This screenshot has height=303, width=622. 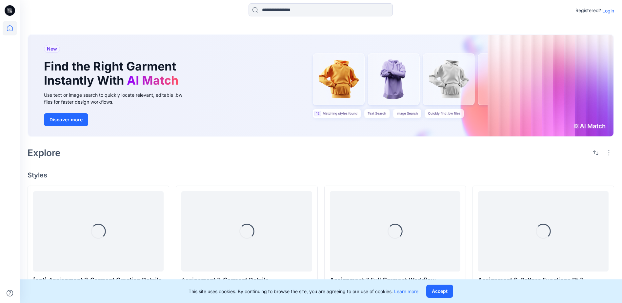 I want to click on p: Assignment 3_Garment Details, so click(x=247, y=280).